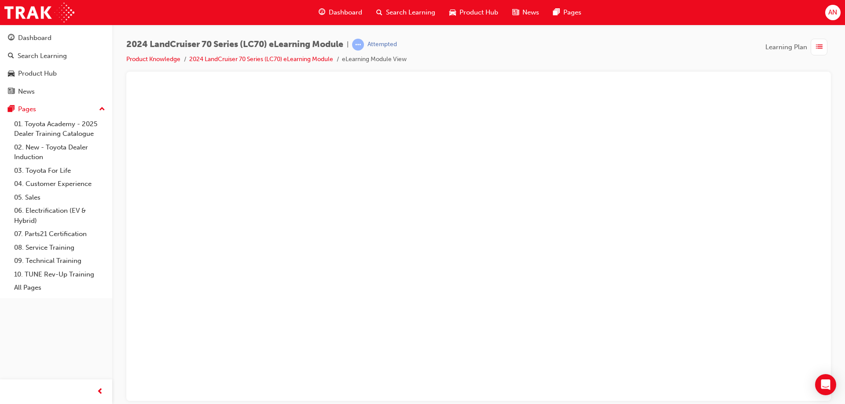 This screenshot has width=845, height=404. I want to click on a: All Pages, so click(59, 288).